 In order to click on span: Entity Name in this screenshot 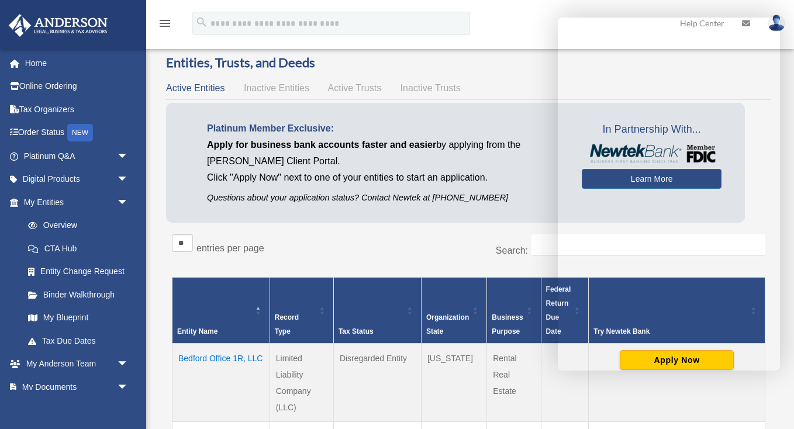, I will do `click(197, 331)`.